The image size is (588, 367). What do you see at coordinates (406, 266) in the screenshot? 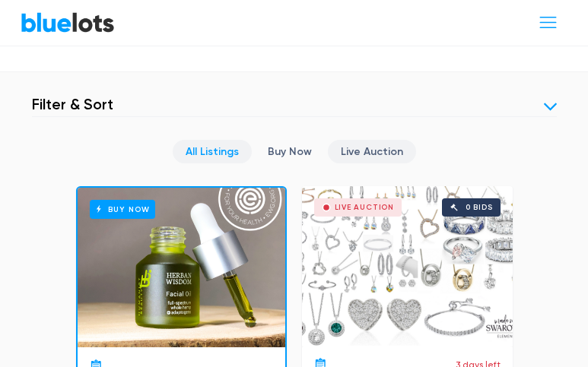
I see `a: Live Auction 0 bids` at bounding box center [406, 266].